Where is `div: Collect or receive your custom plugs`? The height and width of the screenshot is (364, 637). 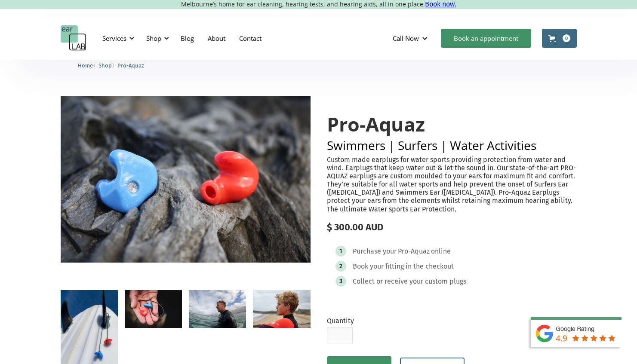 div: Collect or receive your custom plugs is located at coordinates (409, 282).